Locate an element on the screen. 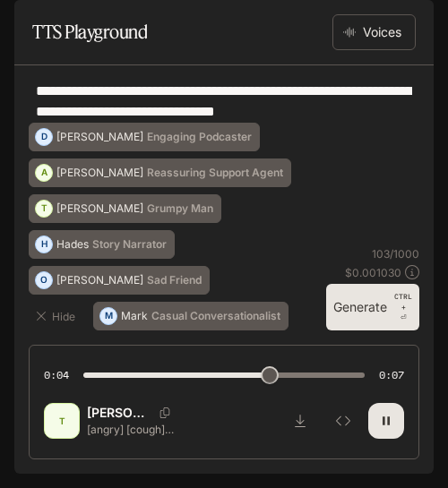 Image resolution: width=448 pixels, height=488 pixels. p: Casual Conversationalist is located at coordinates (216, 316).